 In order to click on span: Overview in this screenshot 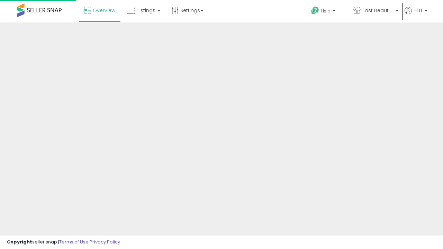, I will do `click(104, 10)`.